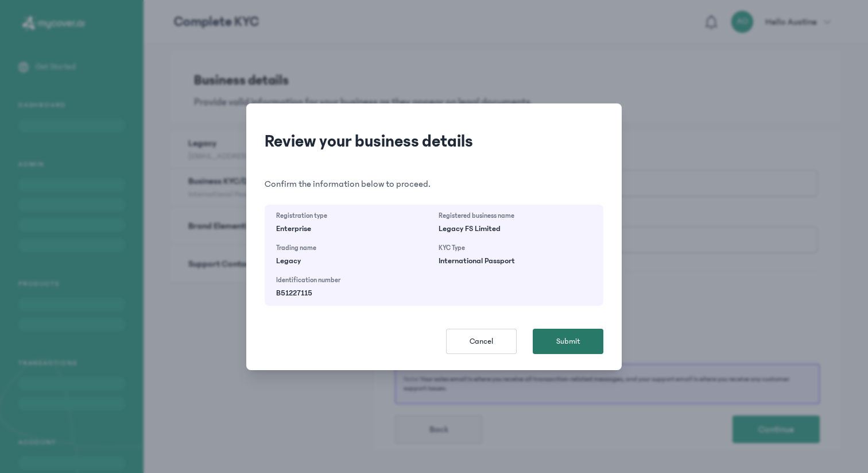 The width and height of the screenshot is (868, 473). What do you see at coordinates (569, 342) in the screenshot?
I see `span: Submit` at bounding box center [569, 342].